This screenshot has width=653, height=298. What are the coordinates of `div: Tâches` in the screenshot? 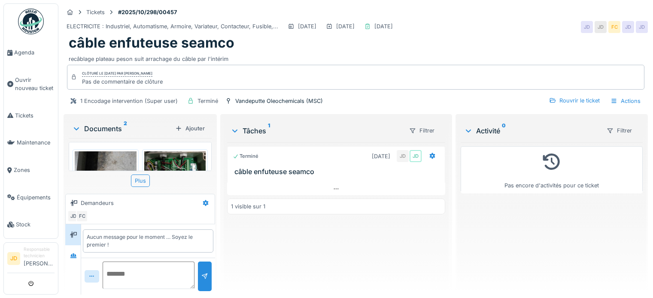 It's located at (316, 131).